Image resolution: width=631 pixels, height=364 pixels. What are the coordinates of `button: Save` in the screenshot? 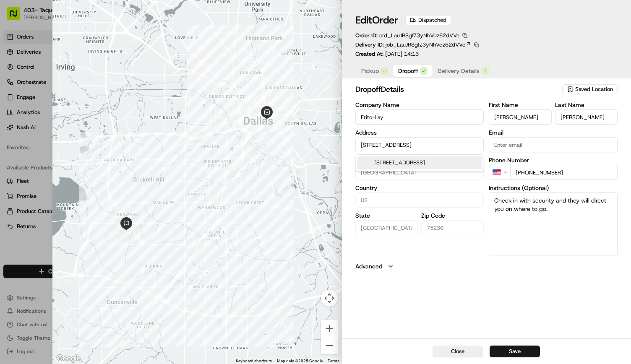 It's located at (515, 352).